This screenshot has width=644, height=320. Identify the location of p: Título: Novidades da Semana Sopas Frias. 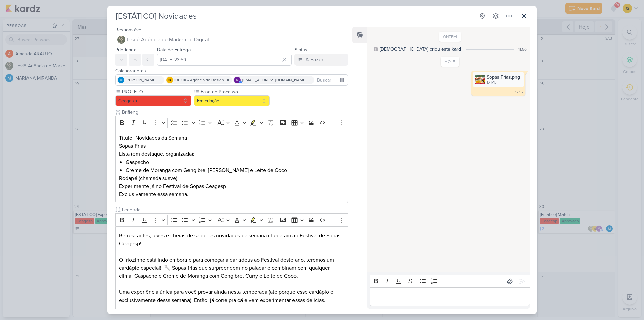
(232, 142).